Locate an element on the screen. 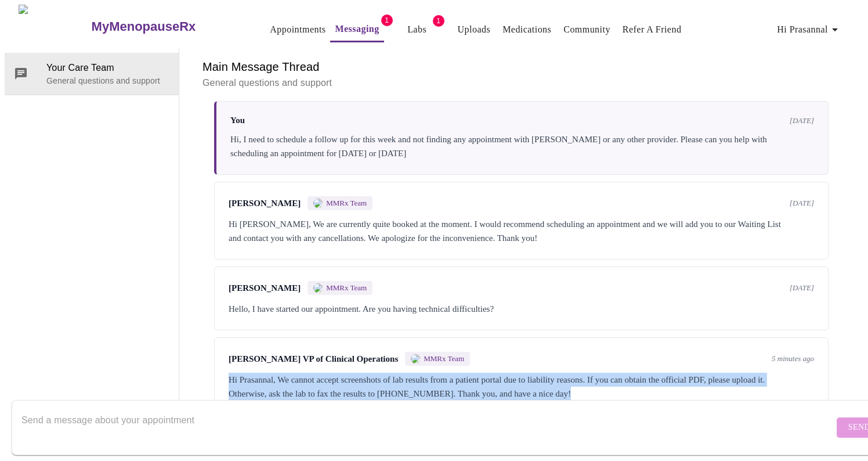  span: 5 minutes ago is located at coordinates (793, 359).